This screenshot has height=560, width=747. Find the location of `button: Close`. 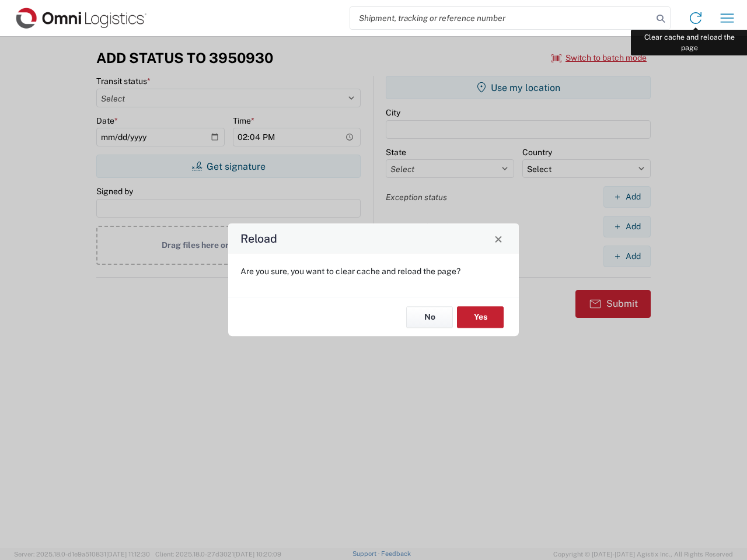

button: Close is located at coordinates (498, 239).